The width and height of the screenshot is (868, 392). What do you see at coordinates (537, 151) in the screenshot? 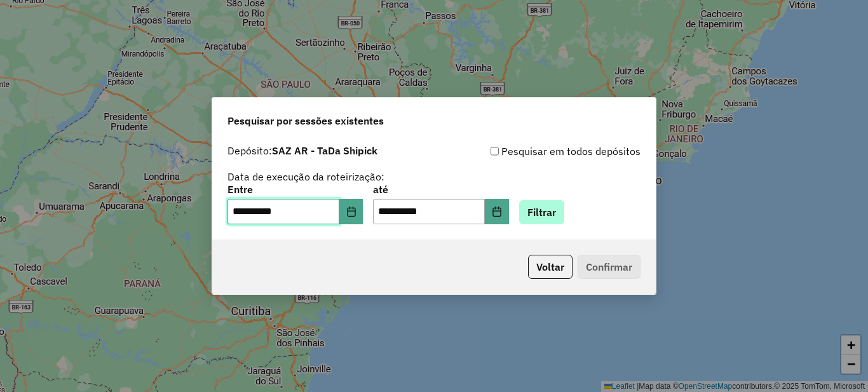
I see `div: Pesquisar em todos depósitos` at bounding box center [537, 151].